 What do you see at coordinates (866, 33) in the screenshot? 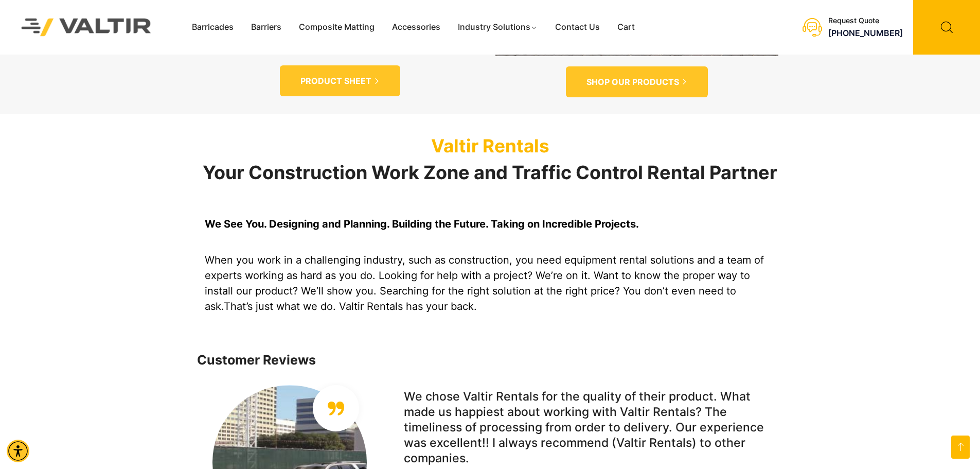
I see `a: call (888) 496-3625` at bounding box center [866, 33].